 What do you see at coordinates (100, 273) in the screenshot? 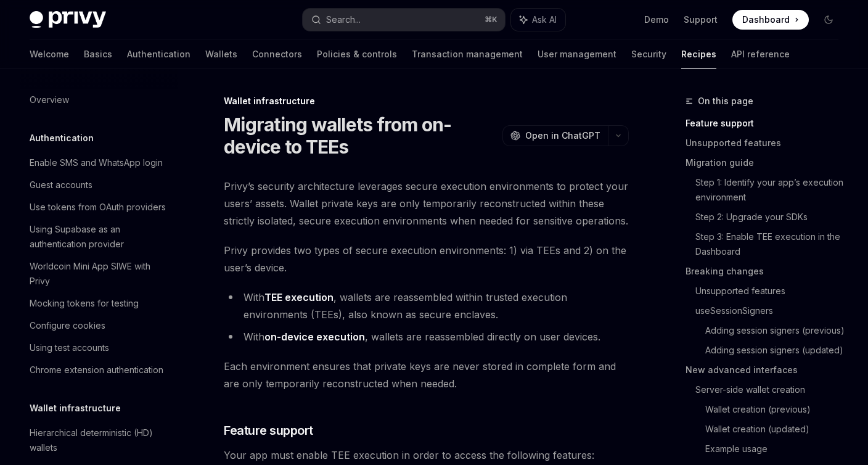
I see `div: Worldcoin Mini App SIWE with Privy` at bounding box center [100, 273].